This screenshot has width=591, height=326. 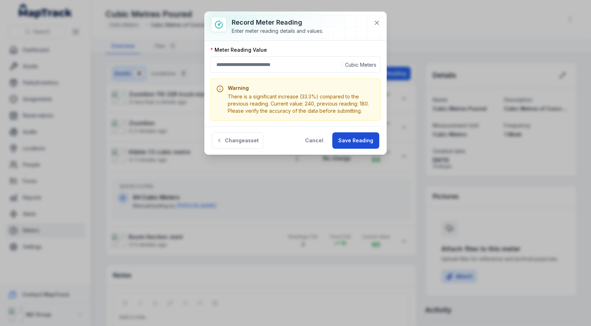 What do you see at coordinates (314, 141) in the screenshot?
I see `button: Cancel` at bounding box center [314, 141].